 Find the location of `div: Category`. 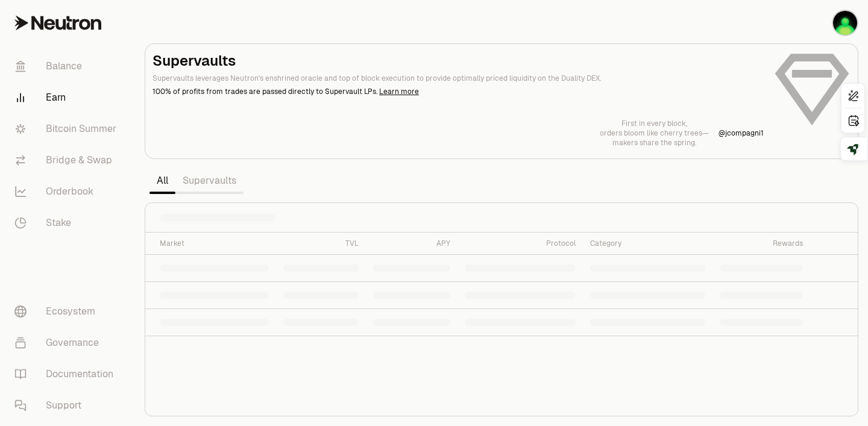

div: Category is located at coordinates (647, 243).